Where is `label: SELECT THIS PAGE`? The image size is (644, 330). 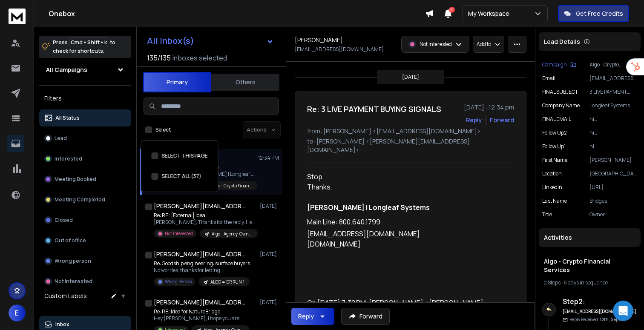 label: SELECT THIS PAGE is located at coordinates (185, 156).